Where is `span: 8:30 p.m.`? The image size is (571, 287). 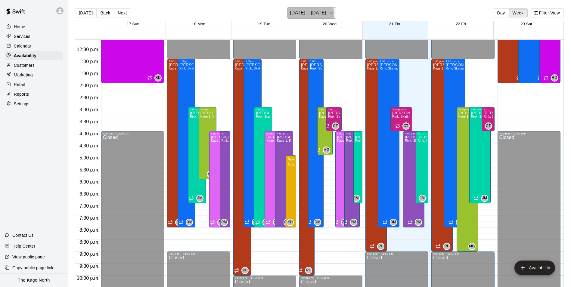
span: 8:30 p.m. is located at coordinates (89, 242).